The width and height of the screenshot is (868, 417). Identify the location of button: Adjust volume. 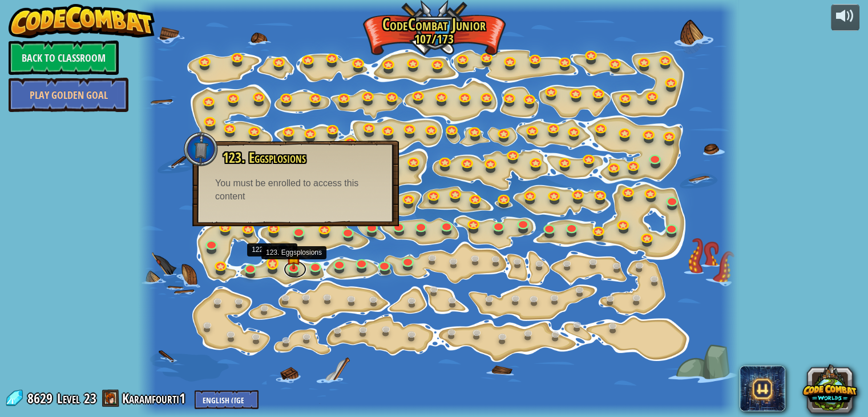
(845, 17).